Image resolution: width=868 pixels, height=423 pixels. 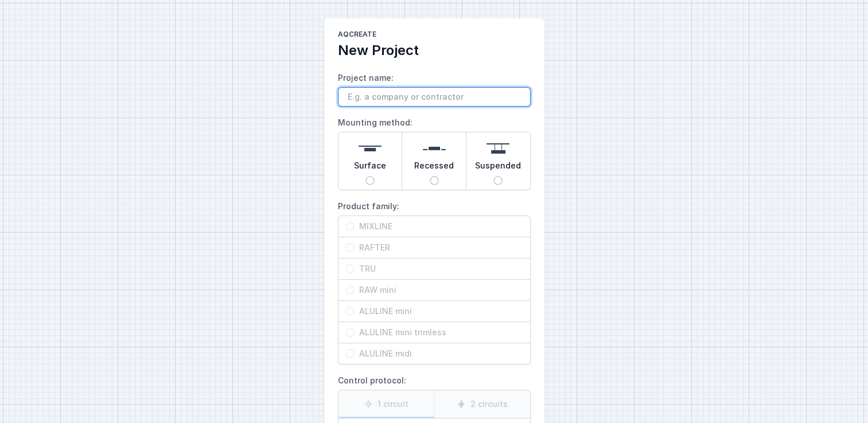 I want to click on span: Recessed, so click(x=433, y=168).